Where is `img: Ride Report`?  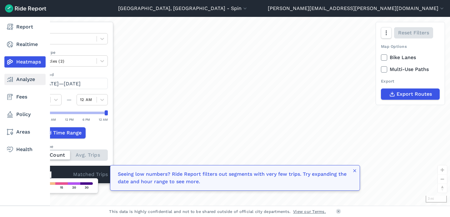
img: Ride Report is located at coordinates (26, 8).